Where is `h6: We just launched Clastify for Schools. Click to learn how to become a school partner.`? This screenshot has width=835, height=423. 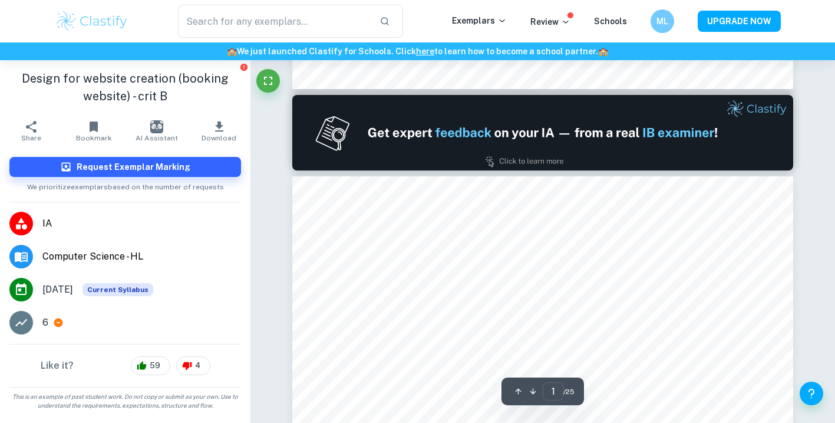
h6: We just launched Clastify for Schools. Click to learn how to become a school partner. is located at coordinates (417, 51).